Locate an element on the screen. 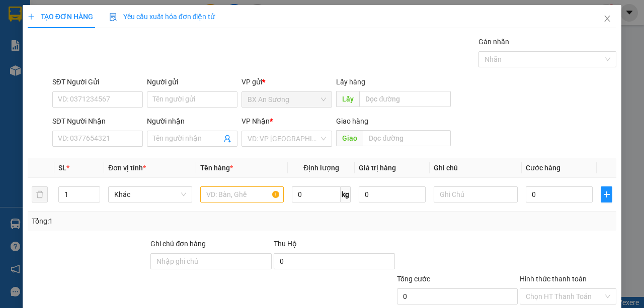 This screenshot has height=308, width=644. span: Thu Hộ is located at coordinates (285, 244).